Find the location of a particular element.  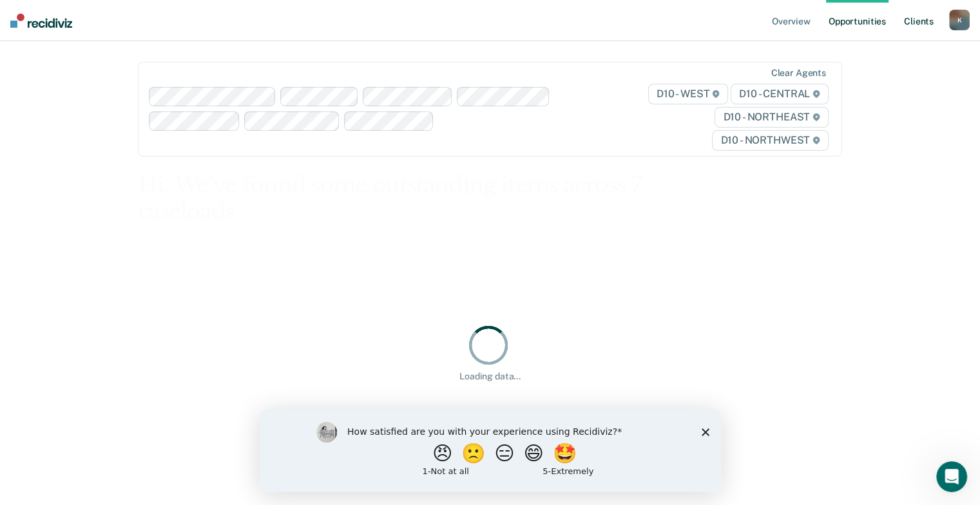

div: Loading data... is located at coordinates (490, 376).